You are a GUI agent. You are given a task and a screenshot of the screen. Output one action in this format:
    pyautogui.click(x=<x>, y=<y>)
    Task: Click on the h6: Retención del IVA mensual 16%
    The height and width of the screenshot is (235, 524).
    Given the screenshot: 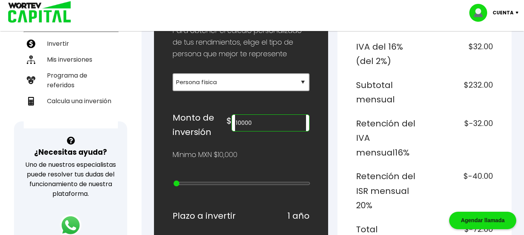 What is the action you would take?
    pyautogui.click(x=389, y=138)
    